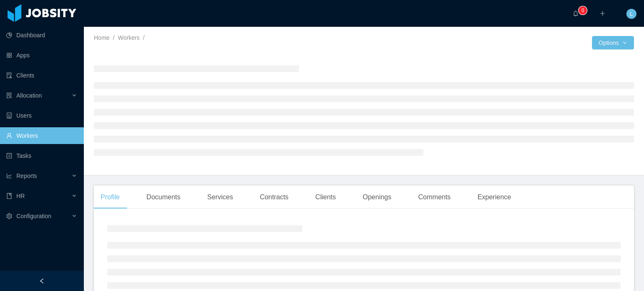 Image resolution: width=644 pixels, height=291 pixels. What do you see at coordinates (102, 38) in the screenshot?
I see `a: Home` at bounding box center [102, 38].